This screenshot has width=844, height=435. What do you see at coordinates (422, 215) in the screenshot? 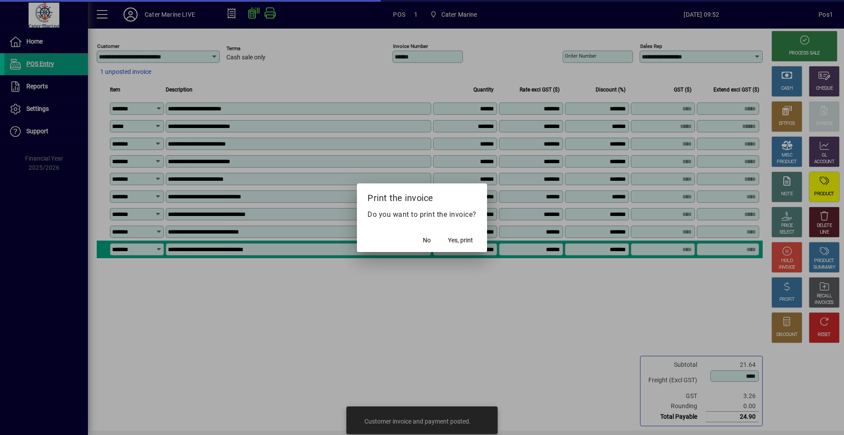
I see `p: Do you want to print the invoice?` at bounding box center [422, 215].